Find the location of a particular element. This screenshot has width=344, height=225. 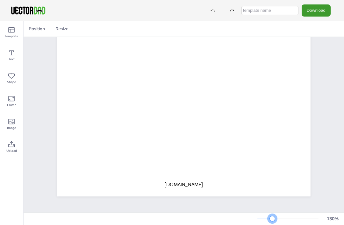

img: VectorDad-1.png is located at coordinates (28, 11).